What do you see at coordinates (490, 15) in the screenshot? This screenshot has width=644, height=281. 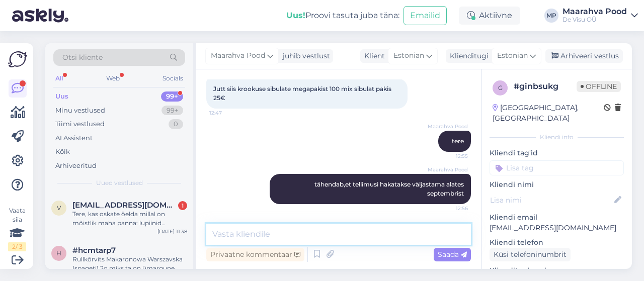 I see `div: Aktiivne` at bounding box center [490, 15].